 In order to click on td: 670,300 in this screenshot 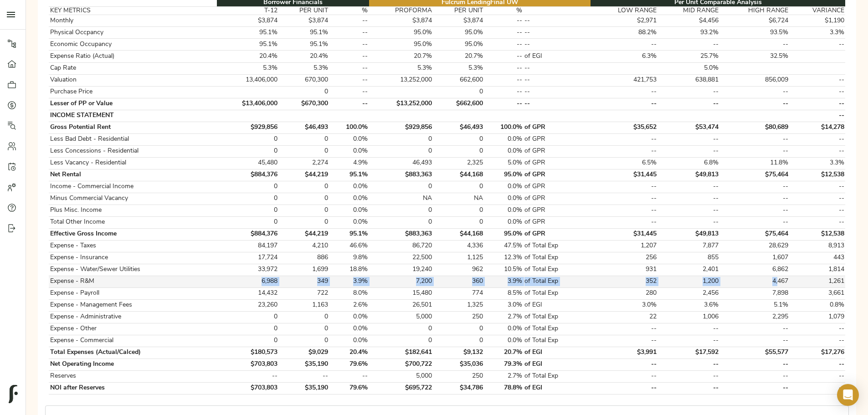, I will do `click(304, 80)`.